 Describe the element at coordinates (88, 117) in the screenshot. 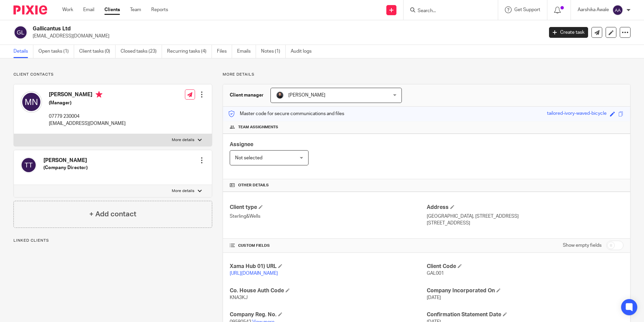

I see `p: 07779 230004` at that location.